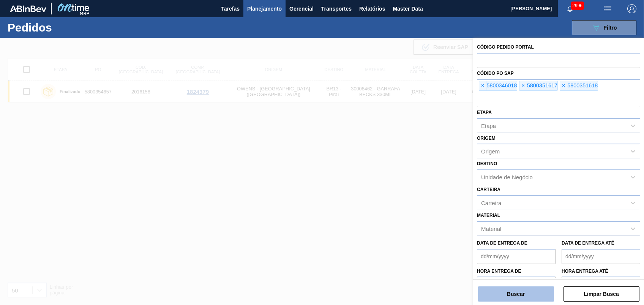  Describe the element at coordinates (487, 163) in the screenshot. I see `label: Destino` at that location.